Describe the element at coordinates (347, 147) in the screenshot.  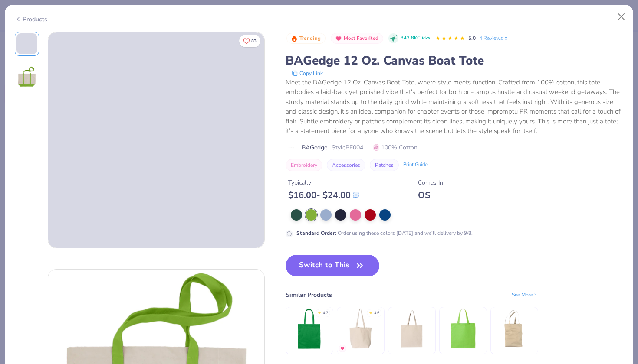
I see `span: Style BE004` at that location.